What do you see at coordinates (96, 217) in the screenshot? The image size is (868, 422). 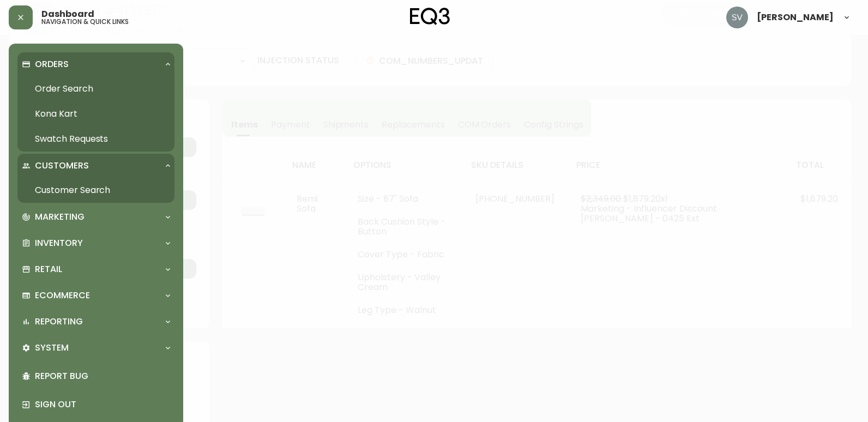 I see `div: Marketing` at bounding box center [96, 217].